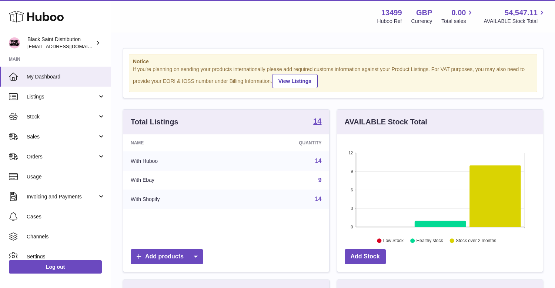 Image resolution: width=555 pixels, height=288 pixels. Describe the element at coordinates (476, 241) in the screenshot. I see `text: Stock over 2 months` at that location.